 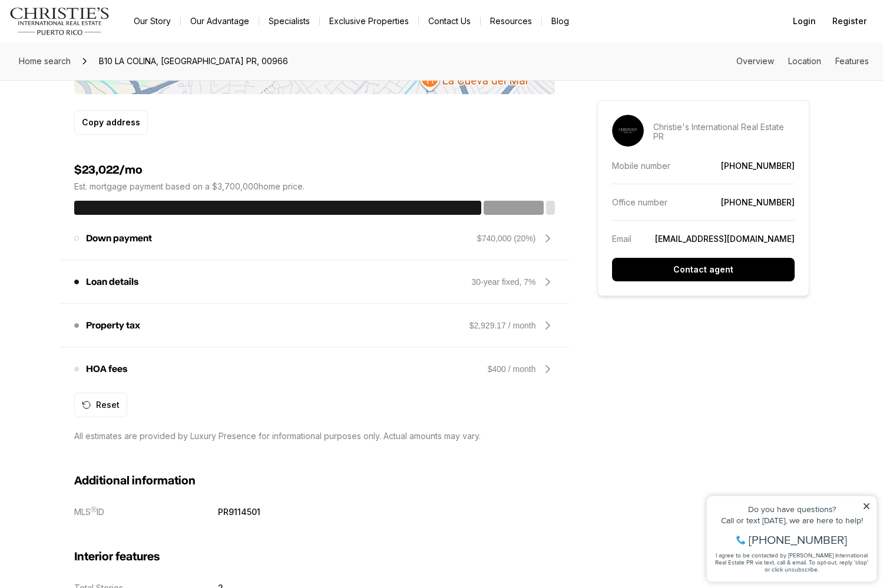 I want to click on h4: $23,022/mo, so click(x=314, y=170).